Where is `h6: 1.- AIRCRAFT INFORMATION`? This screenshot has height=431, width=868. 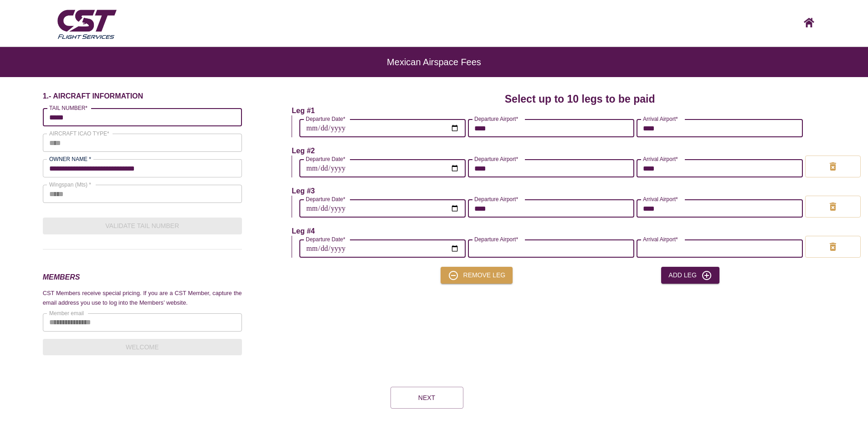 h6: 1.- AIRCRAFT INFORMATION is located at coordinates (142, 96).